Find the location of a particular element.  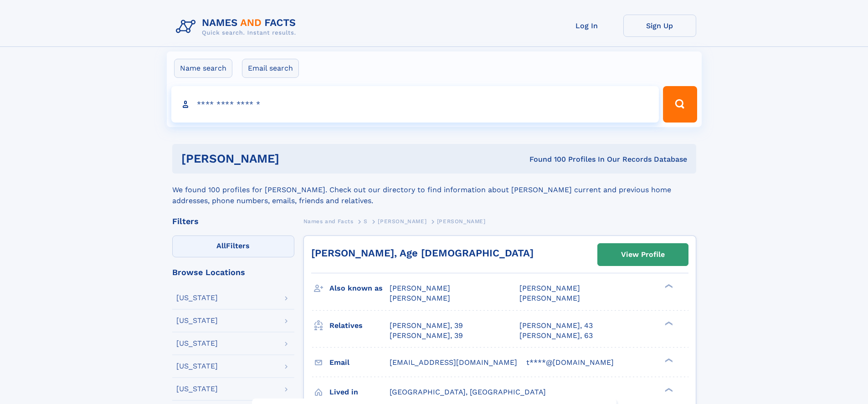

a: Names and Facts is located at coordinates (328, 221).